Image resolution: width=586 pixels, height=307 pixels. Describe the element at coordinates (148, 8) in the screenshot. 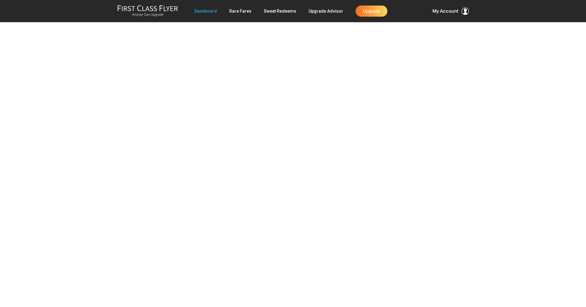

I see `img: First Class Flyer` at that location.